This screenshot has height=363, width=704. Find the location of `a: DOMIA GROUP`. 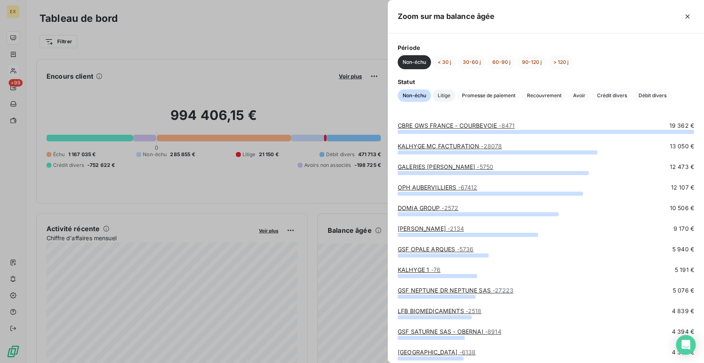

a: DOMIA GROUP is located at coordinates (428, 208).